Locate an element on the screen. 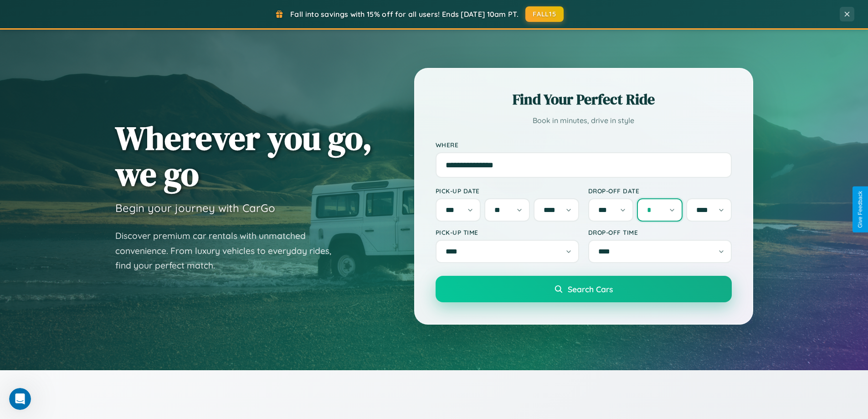 The image size is (868, 419). label: Pick-up Date is located at coordinates (507, 191).